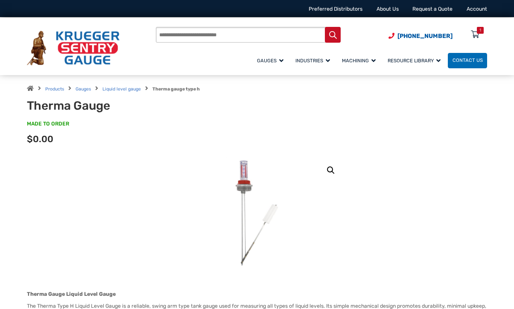  I want to click on span: Contact Us, so click(467, 60).